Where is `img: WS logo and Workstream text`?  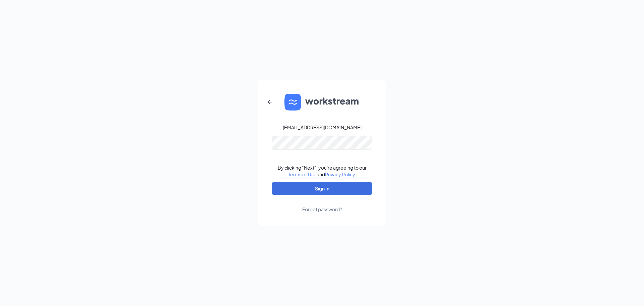 img: WS logo and Workstream text is located at coordinates (322, 102).